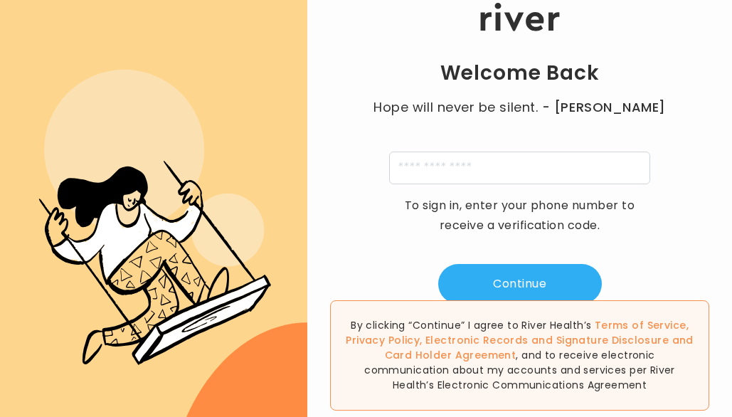  I want to click on a: Privacy Policy, so click(383, 340).